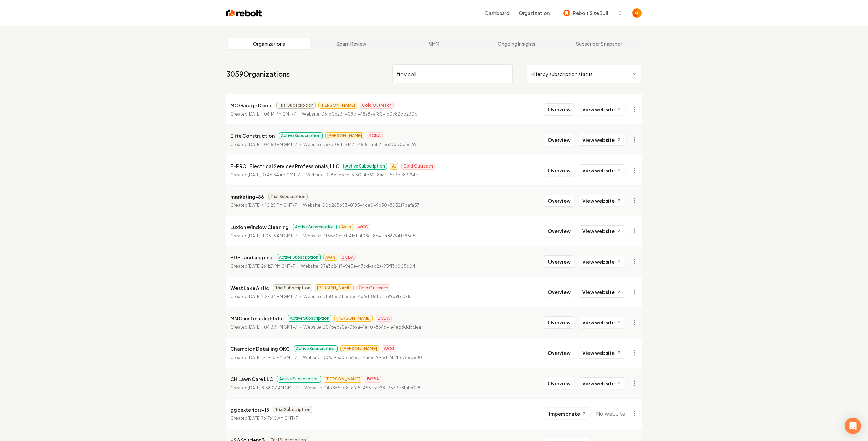 This screenshot has height=441, width=868. Describe the element at coordinates (251, 379) in the screenshot. I see `p: CH Lawn Care LLC` at that location.